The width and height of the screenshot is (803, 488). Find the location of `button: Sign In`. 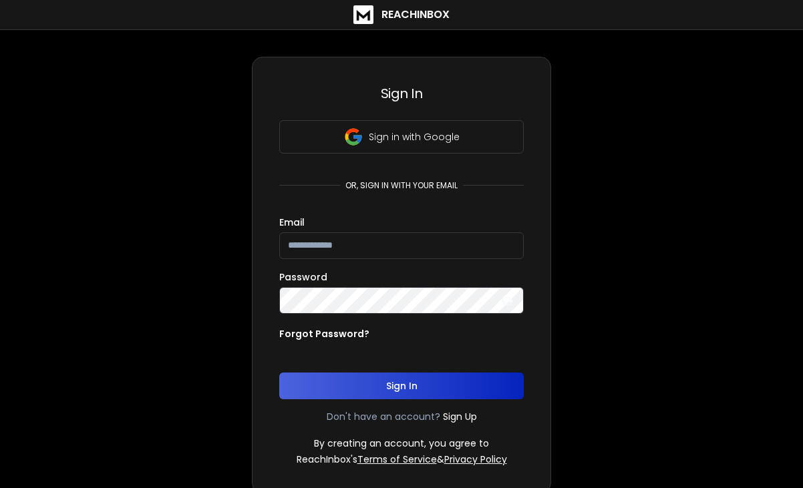

button: Sign In is located at coordinates (401, 386).